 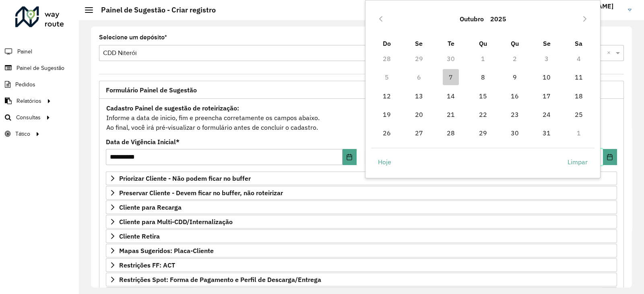 I want to click on span: 9, so click(x=515, y=77).